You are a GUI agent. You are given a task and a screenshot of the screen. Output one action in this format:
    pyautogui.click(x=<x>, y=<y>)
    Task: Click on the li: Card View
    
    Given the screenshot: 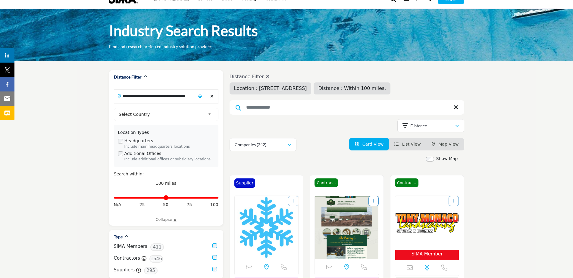 What is the action you would take?
    pyautogui.click(x=369, y=144)
    